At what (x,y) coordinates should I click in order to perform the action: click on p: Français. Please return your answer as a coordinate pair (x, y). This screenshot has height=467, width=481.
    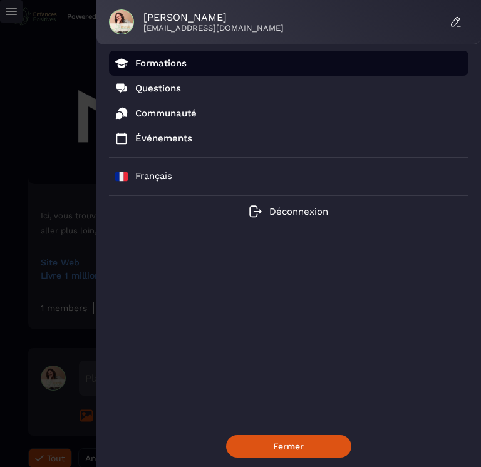
    Looking at the image, I should click on (153, 177).